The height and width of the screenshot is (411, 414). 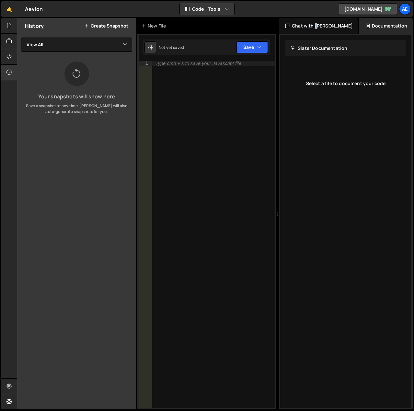 What do you see at coordinates (76, 96) in the screenshot?
I see `h3: Your snapshots will show here` at bounding box center [76, 96].